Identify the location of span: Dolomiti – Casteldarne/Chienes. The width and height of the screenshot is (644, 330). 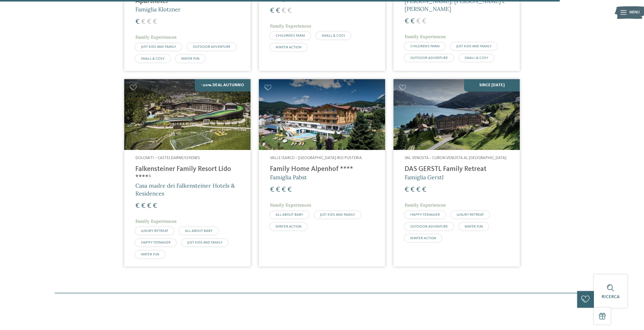
(168, 158).